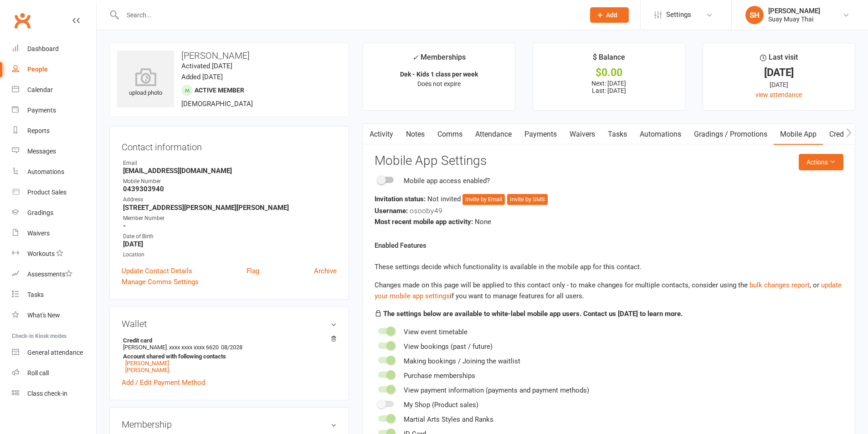  What do you see at coordinates (608, 267) in the screenshot?
I see `p: These settings decide which functionality is available in the mobile app for this contact.` at bounding box center [608, 267].